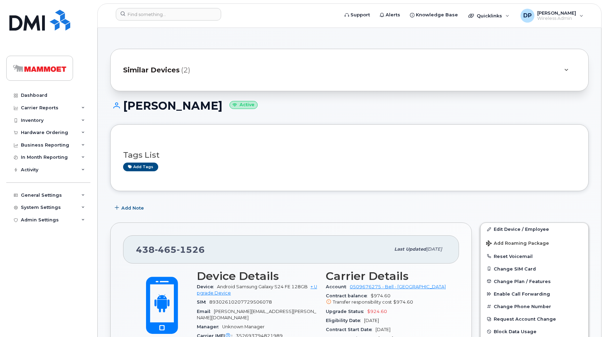  I want to click on a: Edit Device / Employee, so click(535, 229).